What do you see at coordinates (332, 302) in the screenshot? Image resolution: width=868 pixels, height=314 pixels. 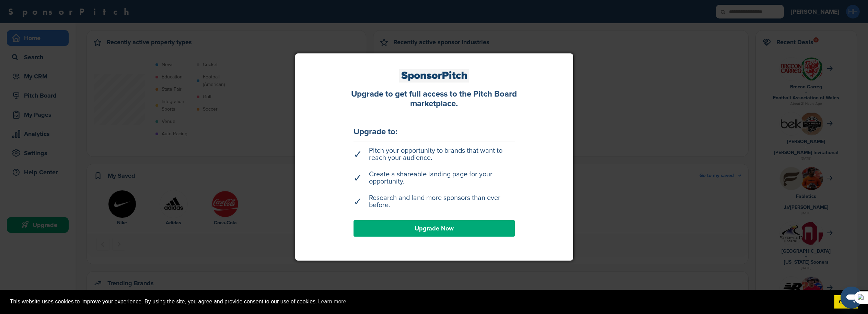 I see `a: learn more about cookies` at bounding box center [332, 302].